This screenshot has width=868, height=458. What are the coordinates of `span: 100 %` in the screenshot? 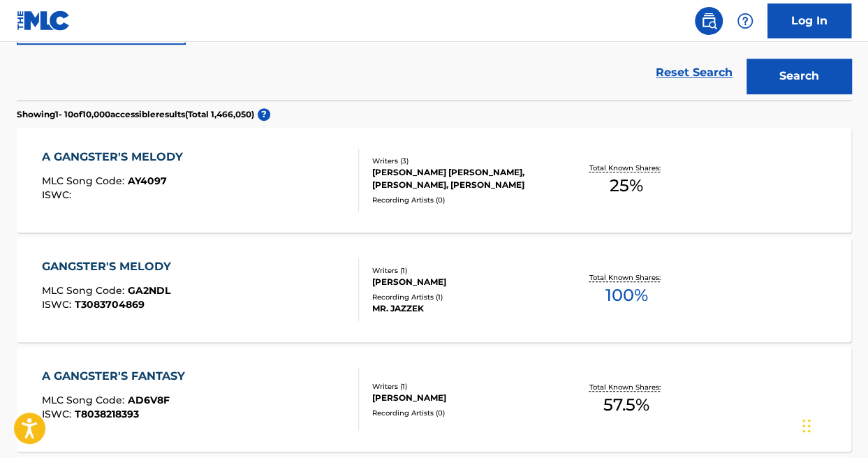 It's located at (626, 296).